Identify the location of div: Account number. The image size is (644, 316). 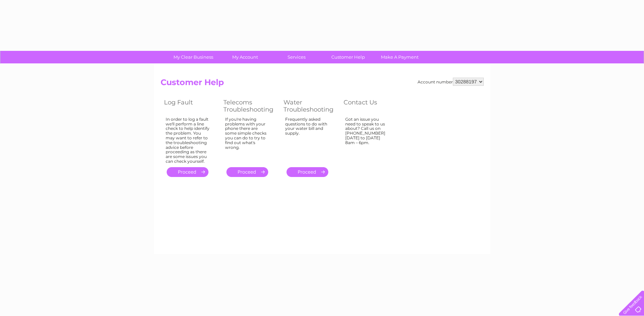
(451, 82).